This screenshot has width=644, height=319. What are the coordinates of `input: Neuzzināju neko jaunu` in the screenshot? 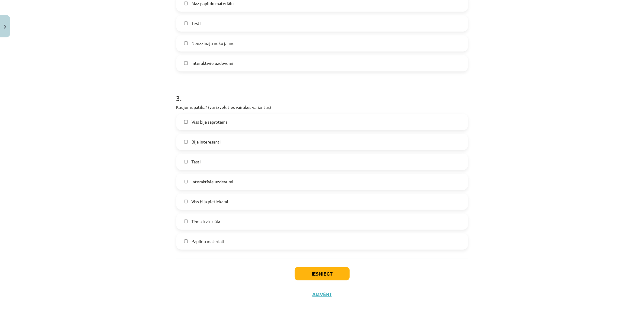 It's located at (186, 43).